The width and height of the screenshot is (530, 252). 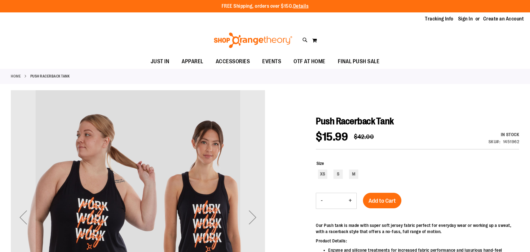 I want to click on a: OTF AT HOME, so click(x=309, y=62).